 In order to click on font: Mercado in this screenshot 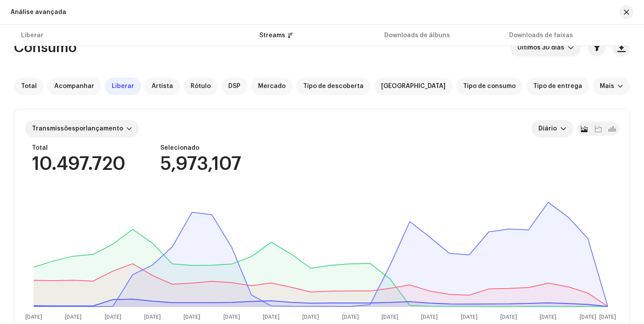, I will do `click(271, 86)`.